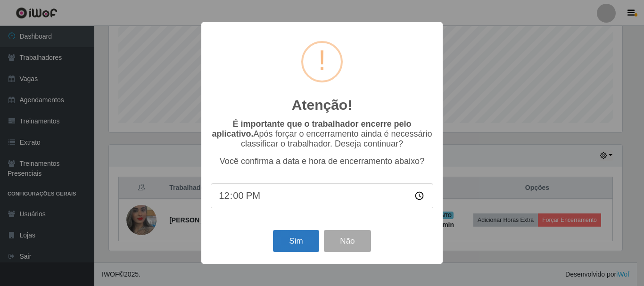 Image resolution: width=644 pixels, height=286 pixels. What do you see at coordinates (322, 161) in the screenshot?
I see `p: Você confirma a data e hora de encerramento abaixo?` at bounding box center [322, 161].